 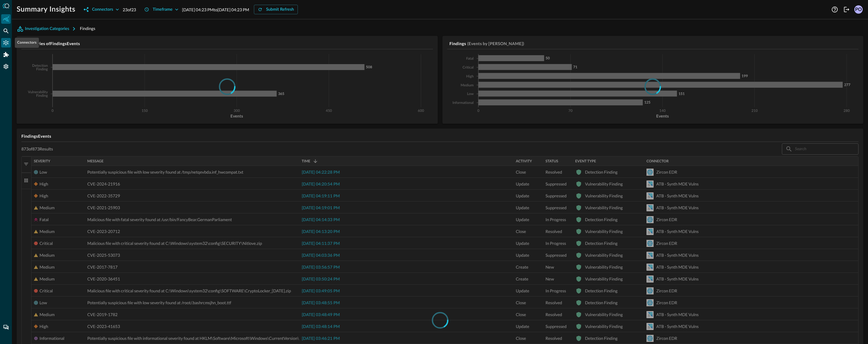 I want to click on div: Chat, so click(x=6, y=327).